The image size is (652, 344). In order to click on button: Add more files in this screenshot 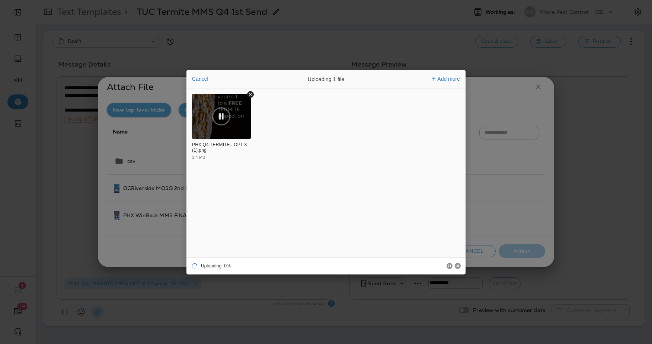, I will do `click(446, 79)`.